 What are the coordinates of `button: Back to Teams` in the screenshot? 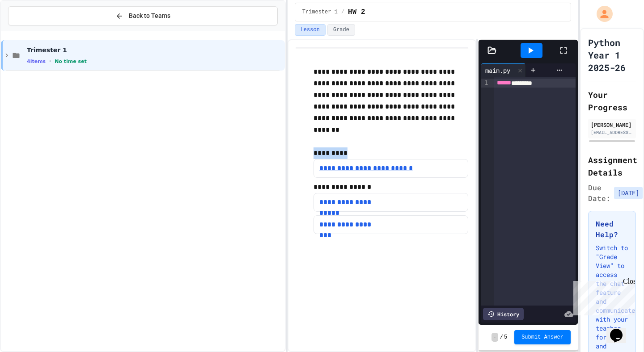 It's located at (143, 15).